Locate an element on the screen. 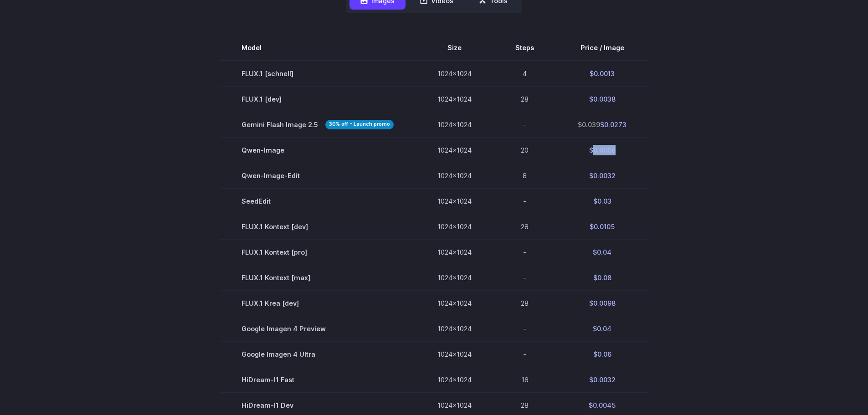  td: 4 is located at coordinates (524, 74).